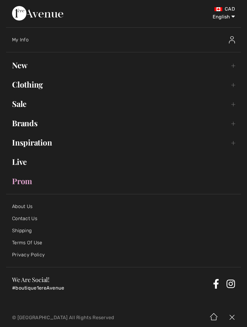  I want to click on a: New, so click(124, 65).